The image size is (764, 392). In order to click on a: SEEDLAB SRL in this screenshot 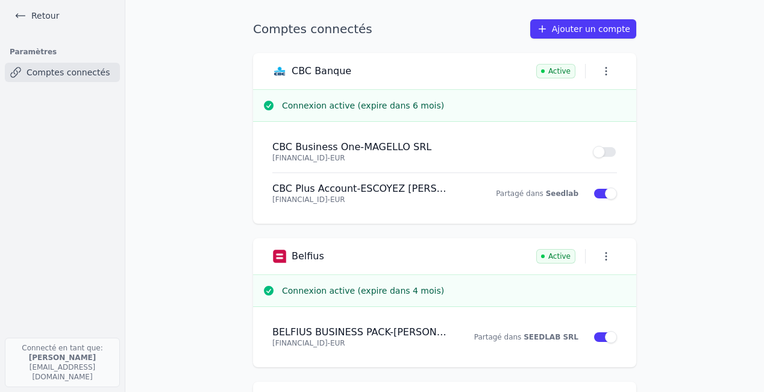, I will do `click(551, 337)`.